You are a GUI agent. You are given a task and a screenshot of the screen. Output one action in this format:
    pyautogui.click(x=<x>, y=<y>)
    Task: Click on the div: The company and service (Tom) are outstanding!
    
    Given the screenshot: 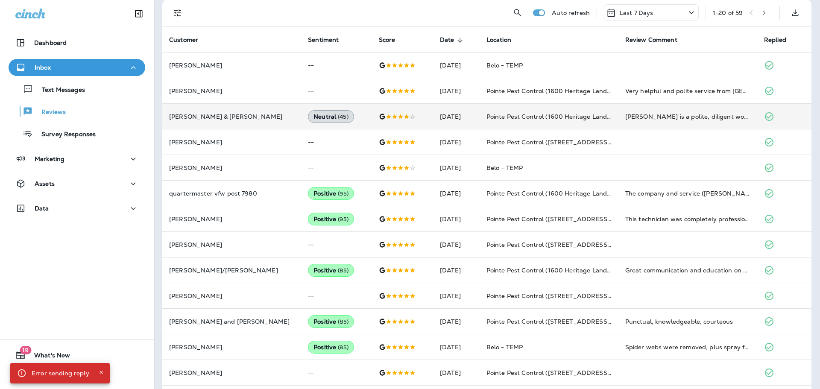 What is the action you would take?
    pyautogui.click(x=688, y=193)
    